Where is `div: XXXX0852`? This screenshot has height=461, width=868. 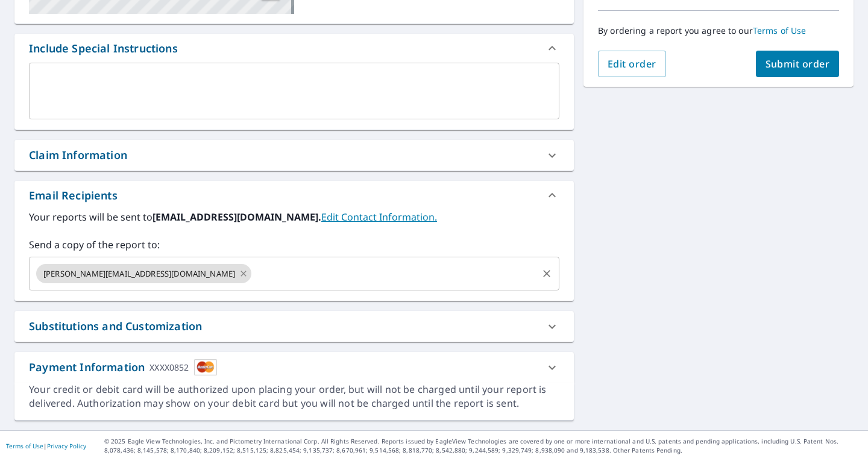 div: XXXX0852 is located at coordinates (169, 367).